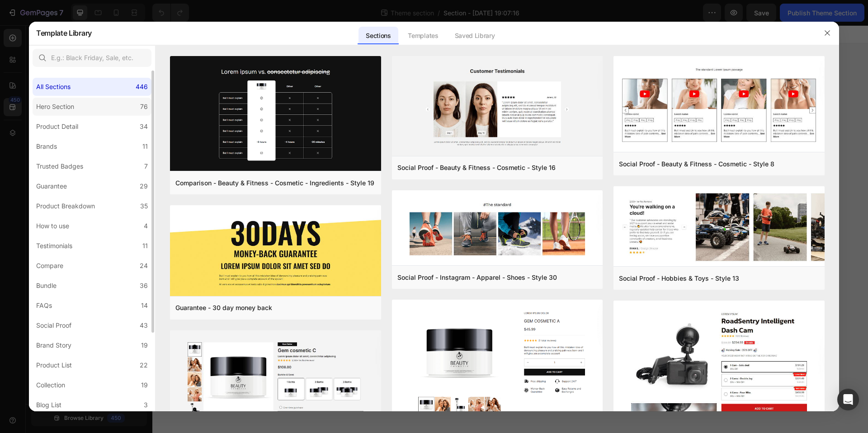 The image size is (868, 433). What do you see at coordinates (146, 226) in the screenshot?
I see `div: 4` at bounding box center [146, 226].